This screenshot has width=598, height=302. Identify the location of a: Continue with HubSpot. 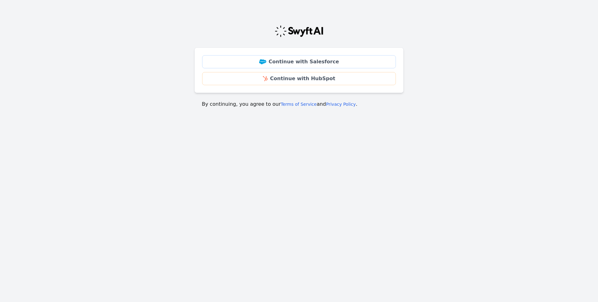
(299, 78).